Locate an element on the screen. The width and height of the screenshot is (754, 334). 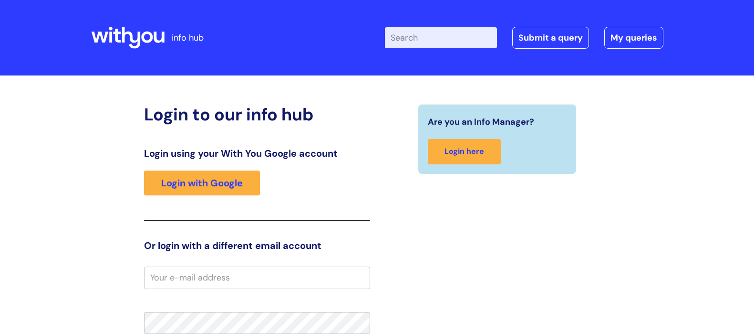
input: Search is located at coordinates (441, 38).